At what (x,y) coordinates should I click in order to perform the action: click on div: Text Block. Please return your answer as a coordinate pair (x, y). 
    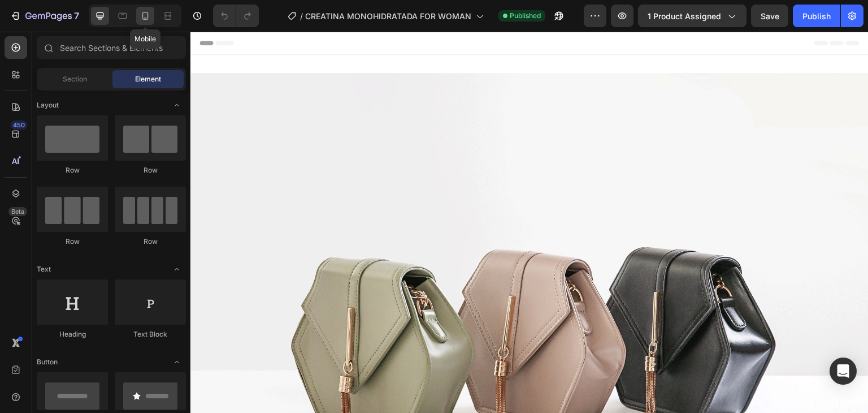
    Looking at the image, I should click on (150, 334).